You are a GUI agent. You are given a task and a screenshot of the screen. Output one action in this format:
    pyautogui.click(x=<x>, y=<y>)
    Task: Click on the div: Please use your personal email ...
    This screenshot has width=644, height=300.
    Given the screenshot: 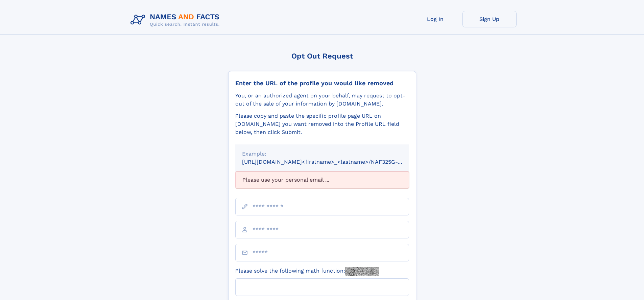 What is the action you would take?
    pyautogui.click(x=322, y=180)
    